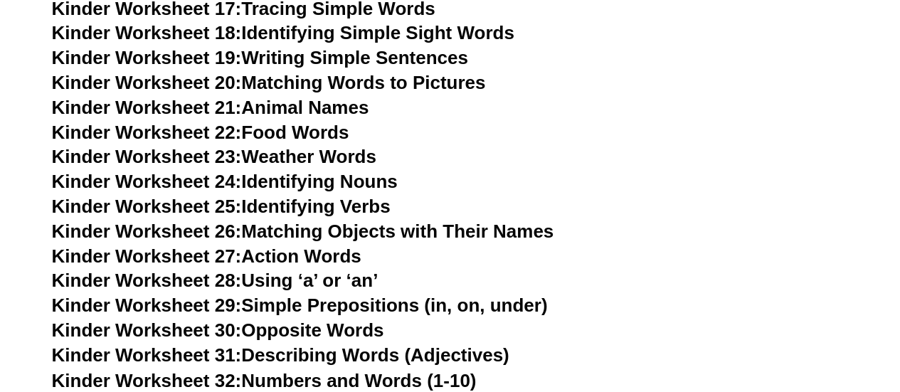  I want to click on a: Kinder Worksheet 20:Matching Words to Pictures, so click(269, 82).